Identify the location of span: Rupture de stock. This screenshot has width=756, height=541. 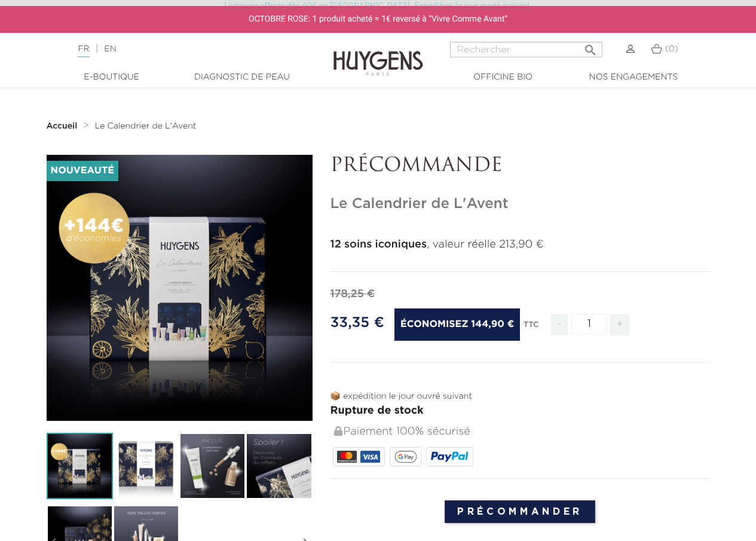
(377, 411).